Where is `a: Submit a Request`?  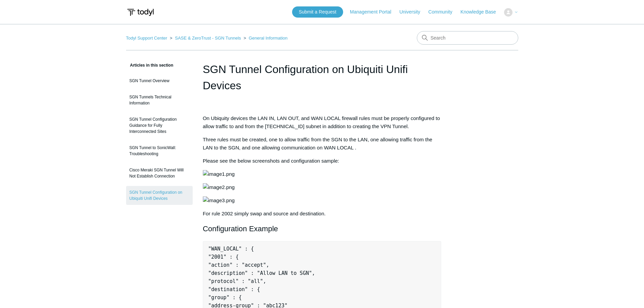
a: Submit a Request is located at coordinates (317, 12).